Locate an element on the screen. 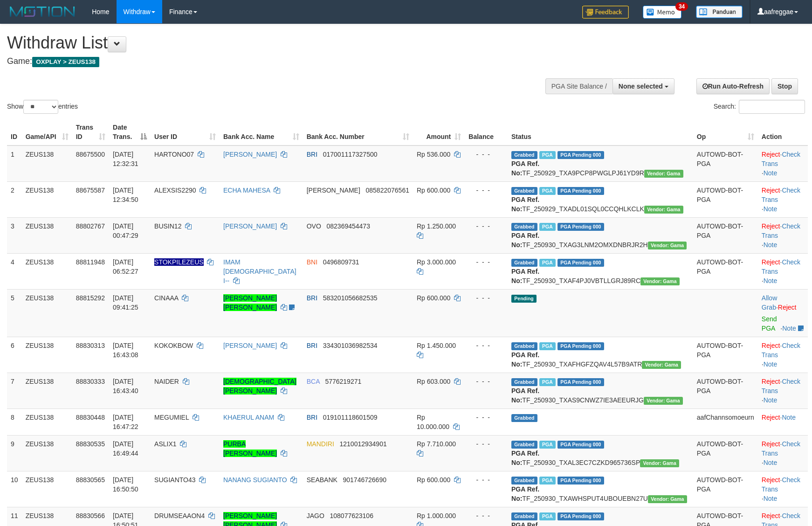 This screenshot has width=812, height=526. span: DRUMSEAAON4 is located at coordinates (179, 516).